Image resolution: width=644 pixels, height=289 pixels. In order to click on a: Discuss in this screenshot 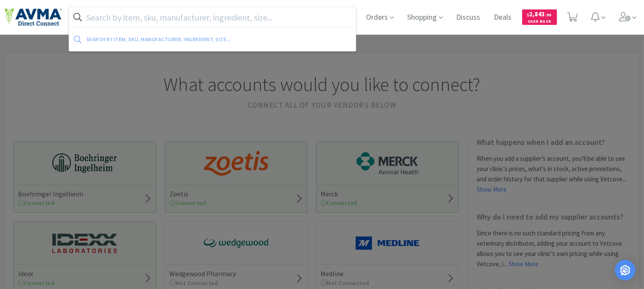, I will do `click(468, 18)`.